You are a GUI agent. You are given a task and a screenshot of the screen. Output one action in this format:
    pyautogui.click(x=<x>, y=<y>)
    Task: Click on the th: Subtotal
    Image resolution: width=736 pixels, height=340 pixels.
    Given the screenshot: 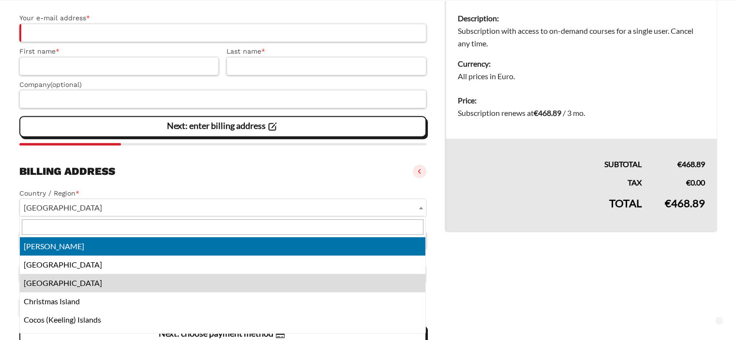 What is the action you would take?
    pyautogui.click(x=549, y=155)
    